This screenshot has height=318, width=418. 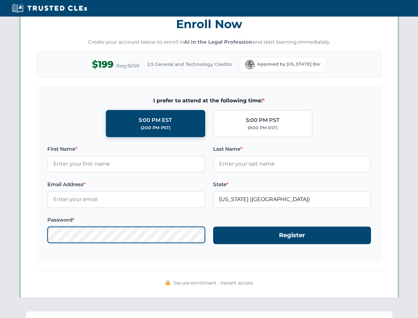 I want to click on label: Password, so click(x=126, y=220).